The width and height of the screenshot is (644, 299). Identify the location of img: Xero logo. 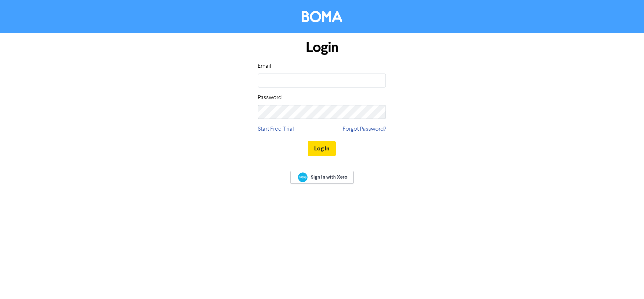
(302, 177).